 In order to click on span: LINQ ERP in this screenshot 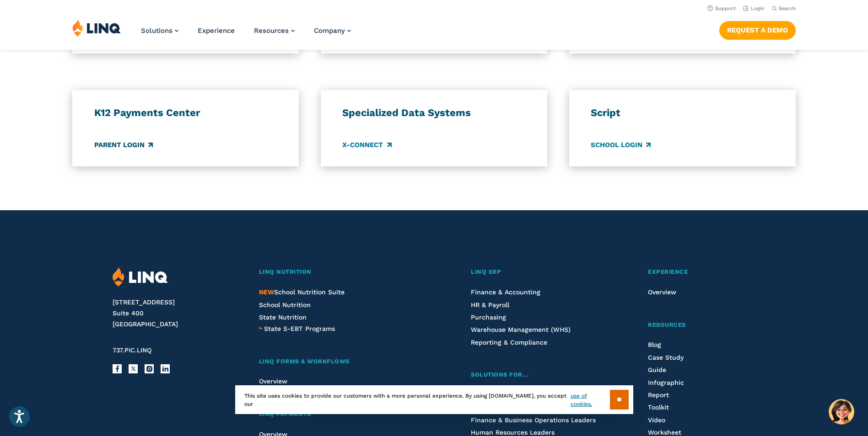, I will do `click(486, 271)`.